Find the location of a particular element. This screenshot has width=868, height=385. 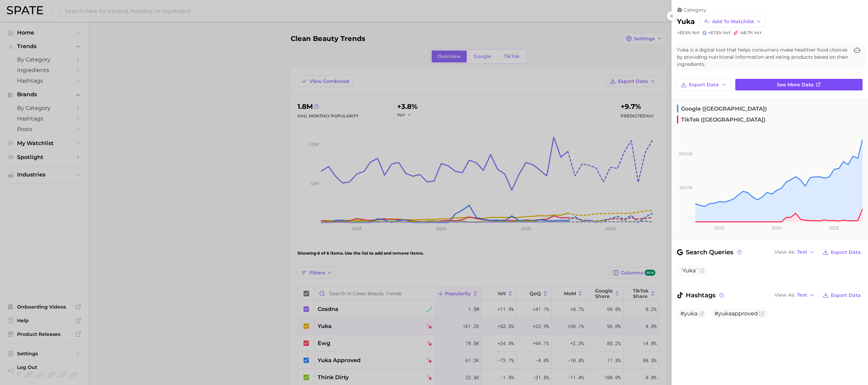

span: #yuka is located at coordinates (689, 313).